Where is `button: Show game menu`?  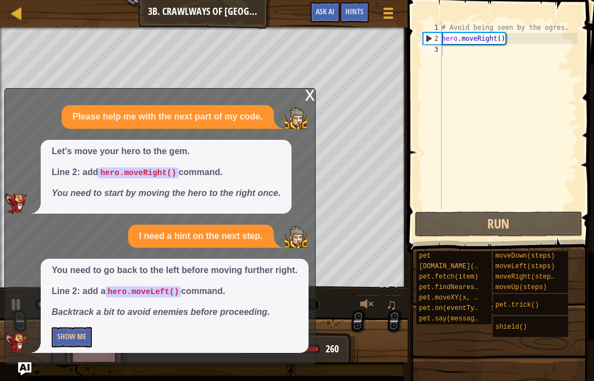 button: Show game menu is located at coordinates (388, 15).